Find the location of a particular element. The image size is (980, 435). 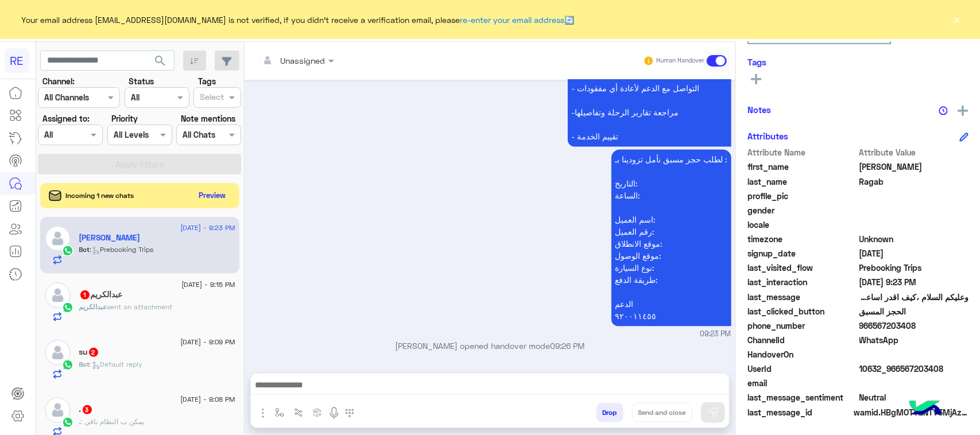

span: search is located at coordinates (161, 61).